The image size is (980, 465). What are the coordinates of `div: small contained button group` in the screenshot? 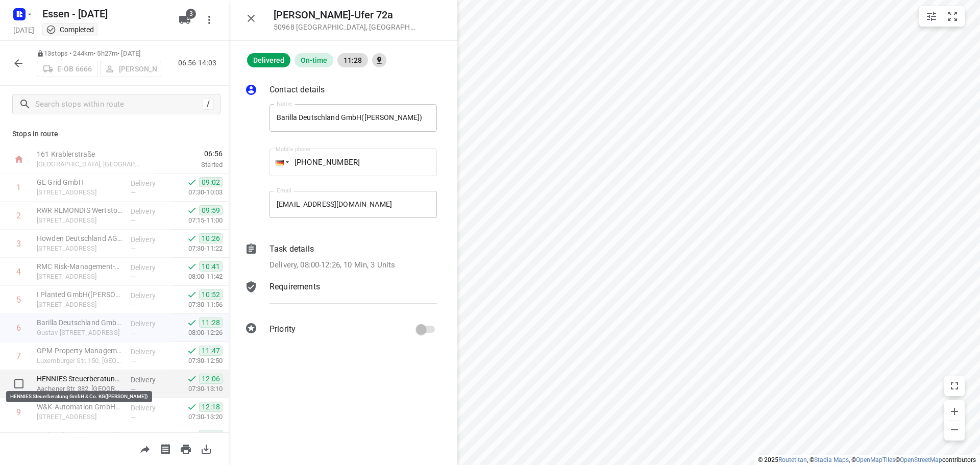 It's located at (942, 16).